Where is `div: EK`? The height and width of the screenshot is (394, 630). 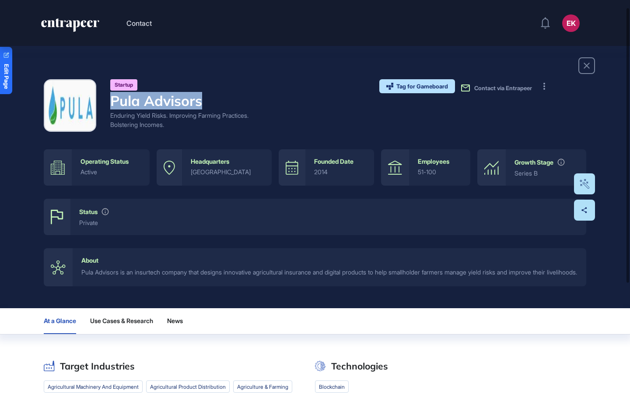
div: EK is located at coordinates (571, 23).